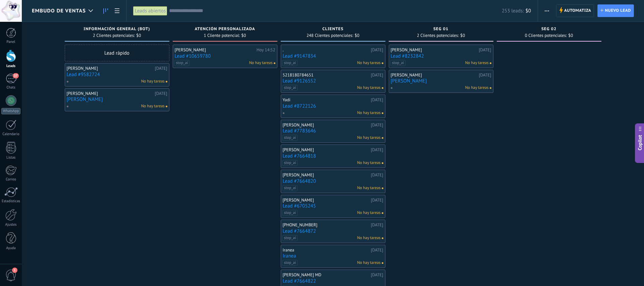  I want to click on span: Automatiza, so click(578, 11).